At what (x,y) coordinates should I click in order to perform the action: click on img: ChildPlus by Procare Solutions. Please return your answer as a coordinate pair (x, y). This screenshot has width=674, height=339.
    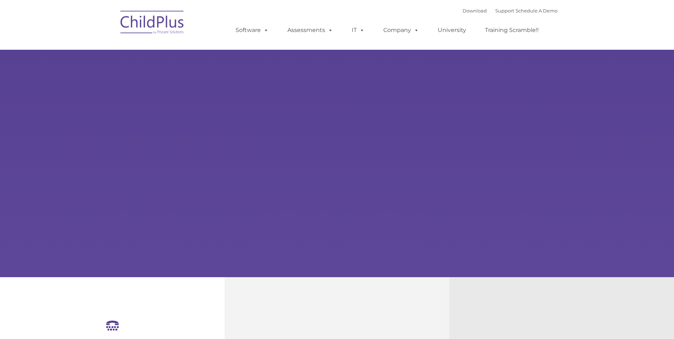
    Looking at the image, I should click on (152, 23).